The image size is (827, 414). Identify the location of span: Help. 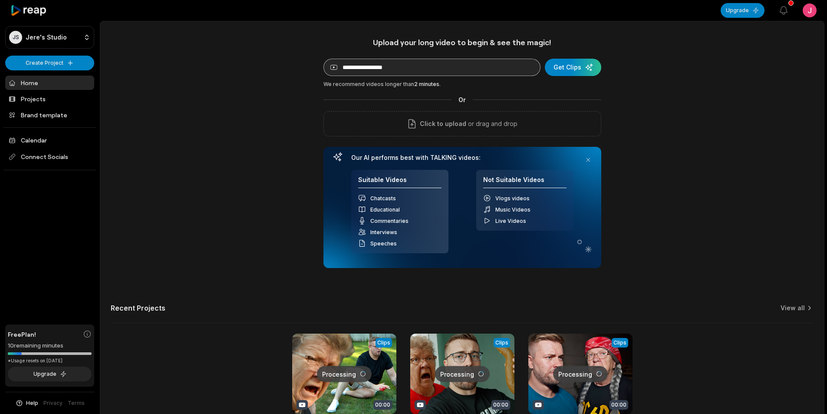
(32, 403).